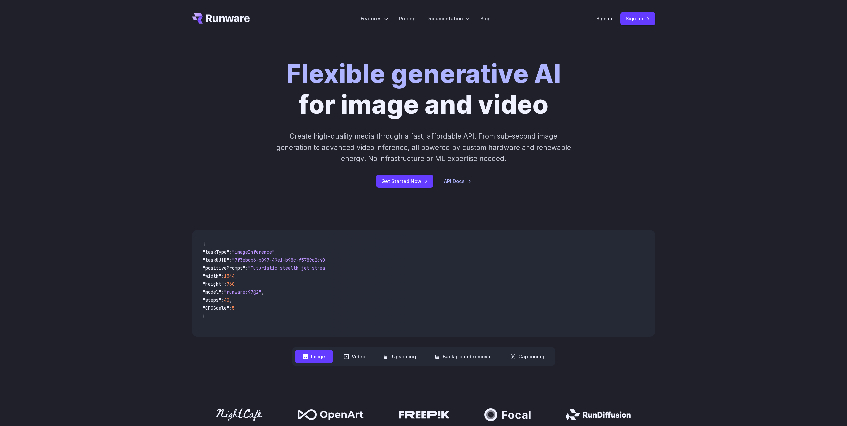  Describe the element at coordinates (485, 18) in the screenshot. I see `a: Blog` at that location.